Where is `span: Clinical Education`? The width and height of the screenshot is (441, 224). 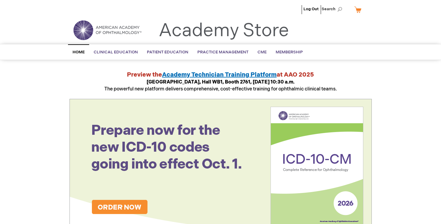 span: Clinical Education is located at coordinates (116, 52).